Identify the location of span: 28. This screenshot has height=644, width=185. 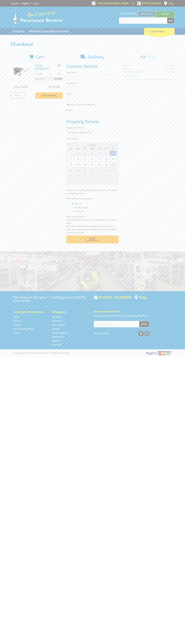
(71, 176).